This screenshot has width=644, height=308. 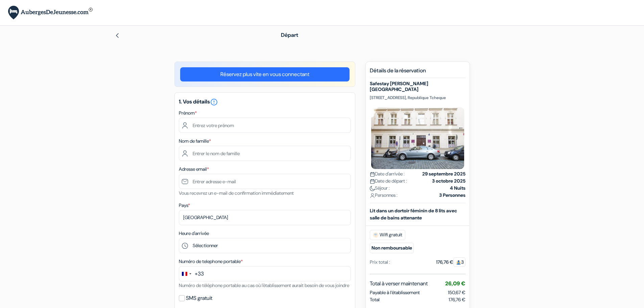 I want to click on img: moon.svg, so click(x=372, y=188).